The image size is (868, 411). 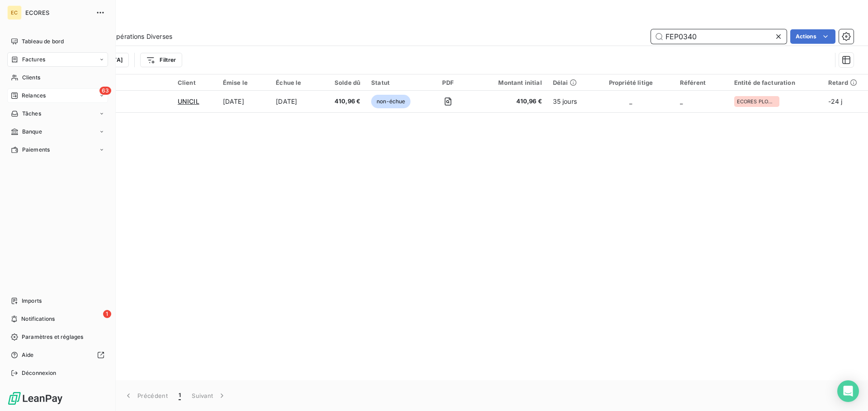 I want to click on span: Paramètres et réglages, so click(x=52, y=337).